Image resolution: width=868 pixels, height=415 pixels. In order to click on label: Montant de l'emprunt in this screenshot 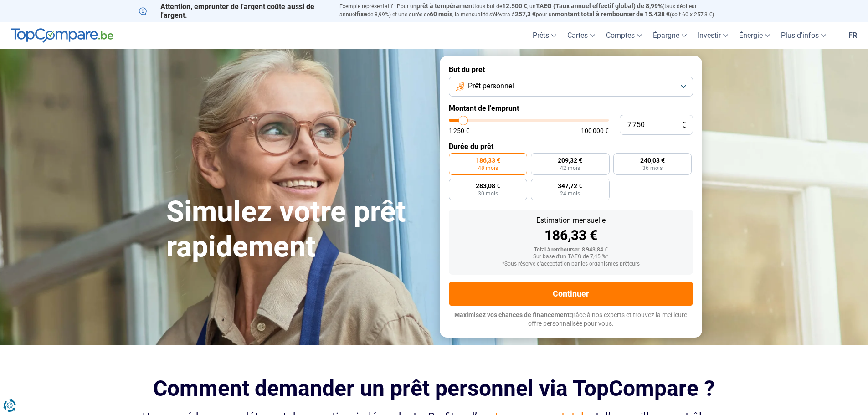, I will do `click(571, 108)`.